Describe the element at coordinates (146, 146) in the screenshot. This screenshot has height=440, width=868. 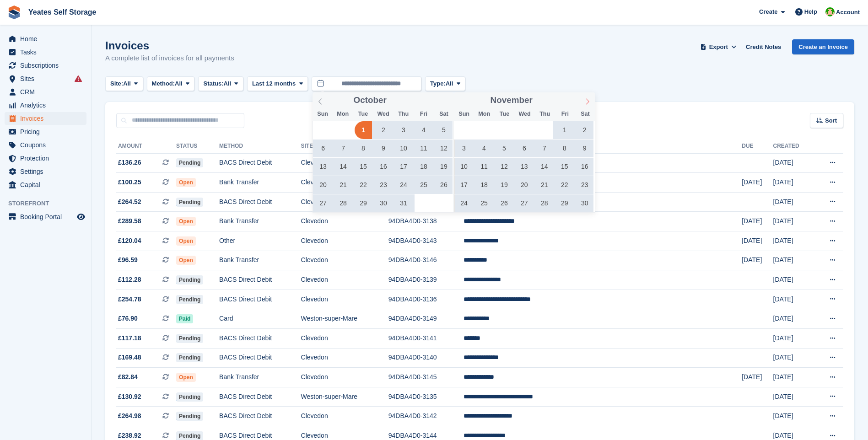
I see `th: Amount` at that location.